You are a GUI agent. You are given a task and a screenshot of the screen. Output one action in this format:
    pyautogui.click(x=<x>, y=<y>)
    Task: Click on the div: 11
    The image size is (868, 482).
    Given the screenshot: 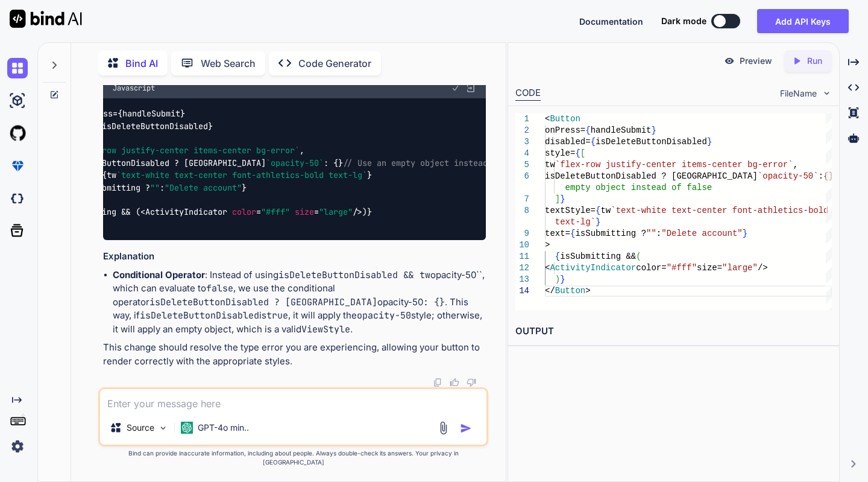 What is the action you would take?
    pyautogui.click(x=522, y=256)
    